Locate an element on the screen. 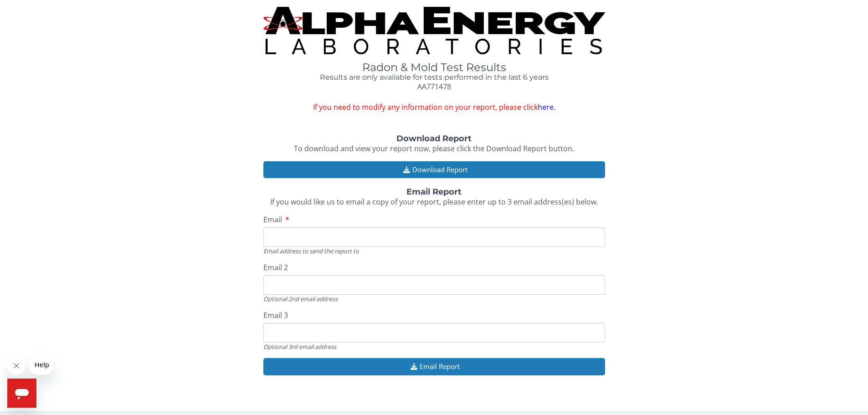 This screenshot has height=415, width=868. div: Email address to send the report to is located at coordinates (434, 251).